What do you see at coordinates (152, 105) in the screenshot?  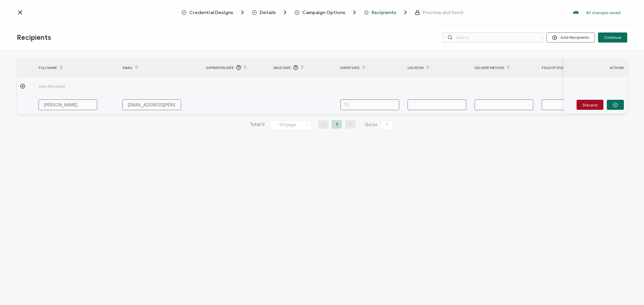 I see `input: someone@example.com` at bounding box center [152, 105].